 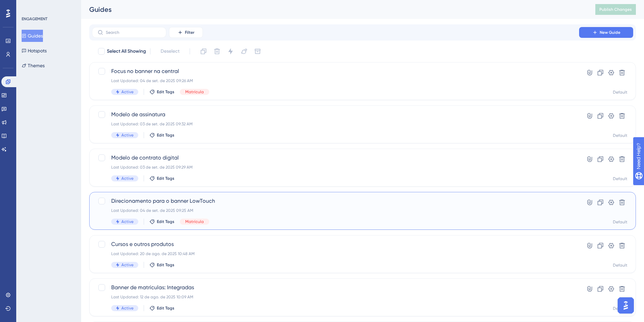 I want to click on span: New Guide, so click(x=609, y=32).